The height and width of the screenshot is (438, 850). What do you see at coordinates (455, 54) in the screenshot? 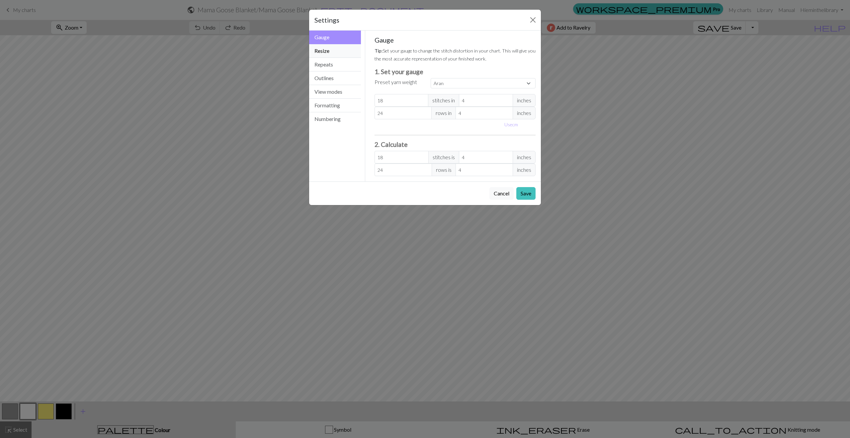
I see `small: Set your gauge to change the stitch distortion in your chart. This will give you the most accurat...` at bounding box center [455, 54].